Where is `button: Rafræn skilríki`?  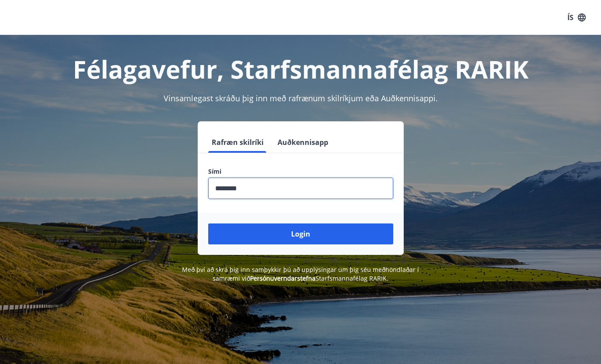 button: Rafræn skilríki is located at coordinates (237, 142).